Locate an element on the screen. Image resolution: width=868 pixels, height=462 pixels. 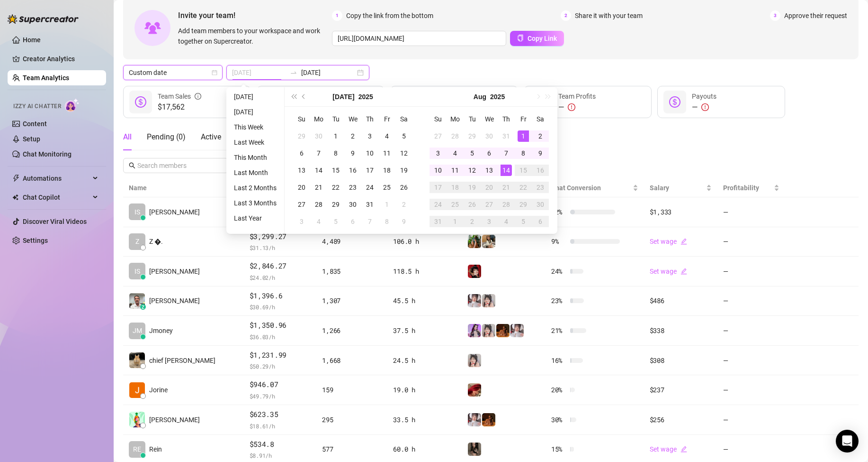
a: Set wageedit is located at coordinates (669, 271).